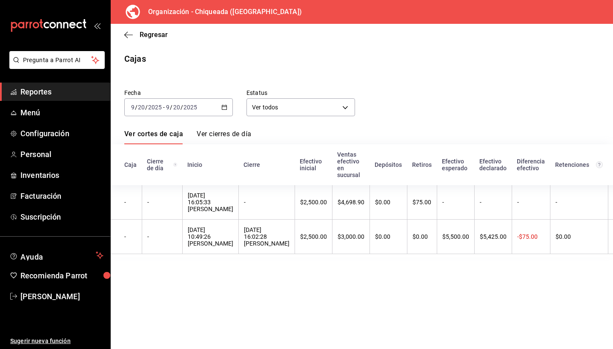 The width and height of the screenshot is (613, 349). Describe the element at coordinates (422, 202) in the screenshot. I see `div: $75.00` at that location.